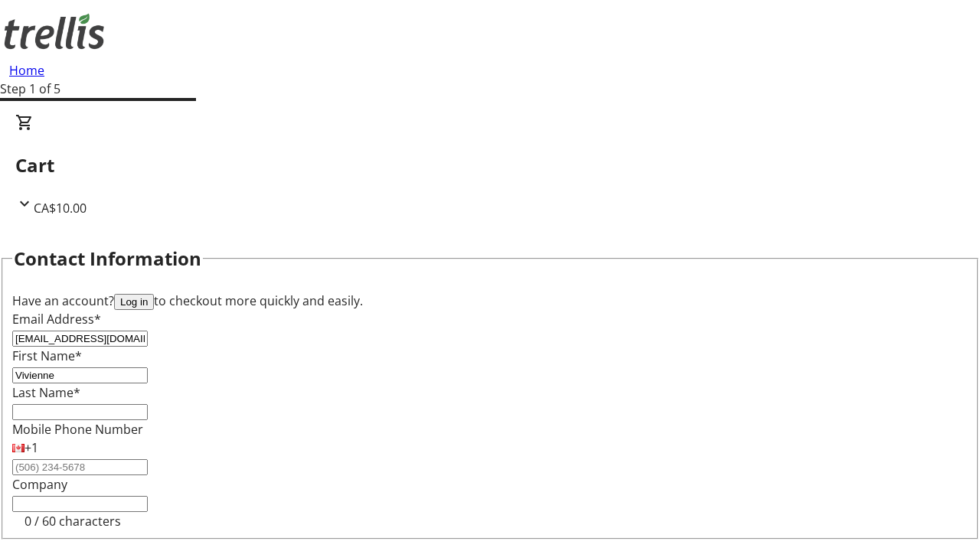 This screenshot has width=980, height=551. I want to click on input: (506) 234-5678, so click(80, 467).